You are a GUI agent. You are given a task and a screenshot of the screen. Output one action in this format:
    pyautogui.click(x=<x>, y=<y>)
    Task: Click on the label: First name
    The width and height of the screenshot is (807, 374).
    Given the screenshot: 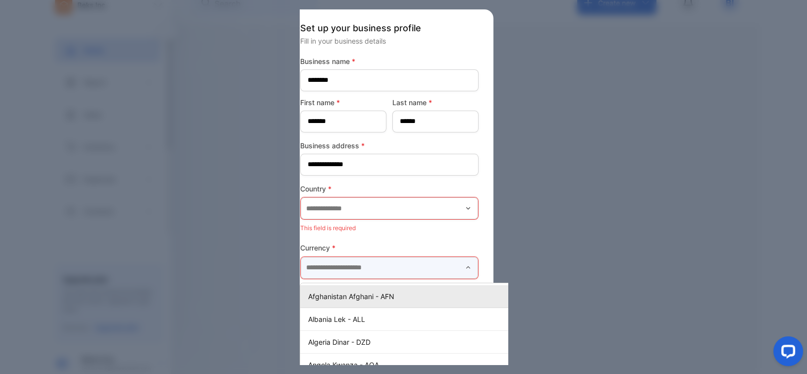 What is the action you would take?
    pyautogui.click(x=343, y=102)
    